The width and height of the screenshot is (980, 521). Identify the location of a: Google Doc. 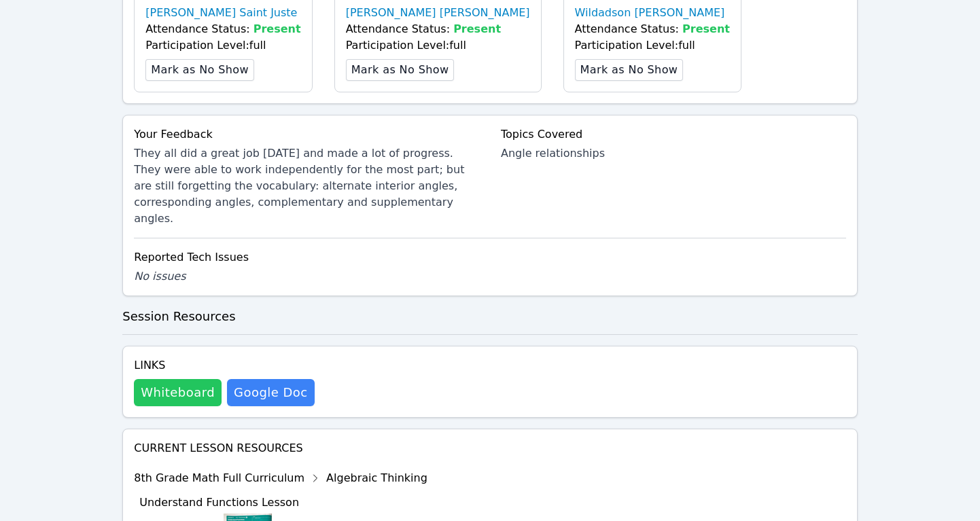
(271, 393).